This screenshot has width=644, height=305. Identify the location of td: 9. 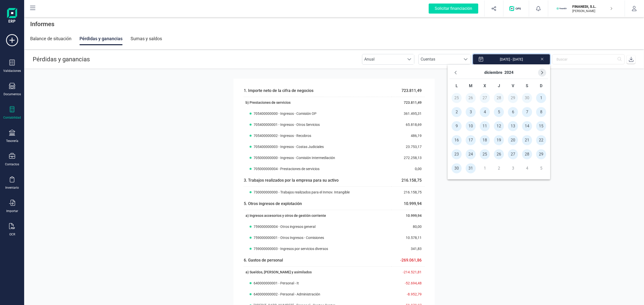
(457, 126).